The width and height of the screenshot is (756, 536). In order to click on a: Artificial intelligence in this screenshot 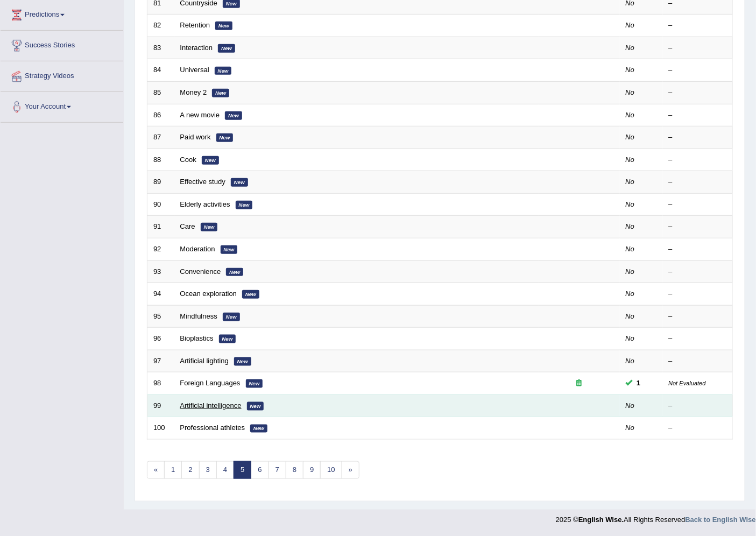, I will do `click(211, 406)`.